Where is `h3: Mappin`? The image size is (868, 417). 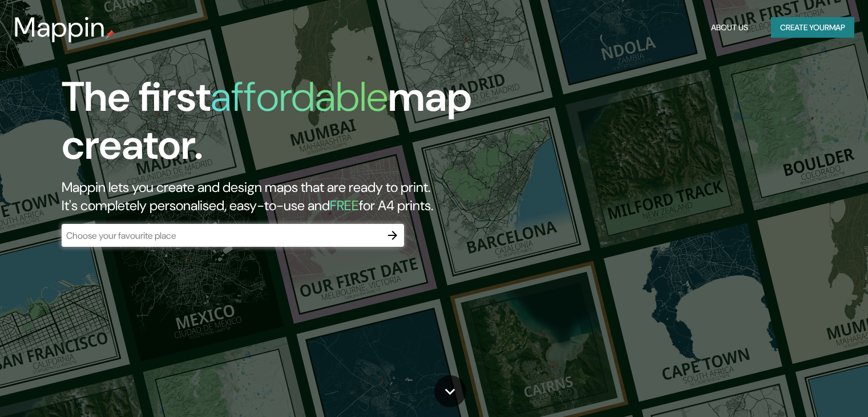
h3: Mappin is located at coordinates (59, 27).